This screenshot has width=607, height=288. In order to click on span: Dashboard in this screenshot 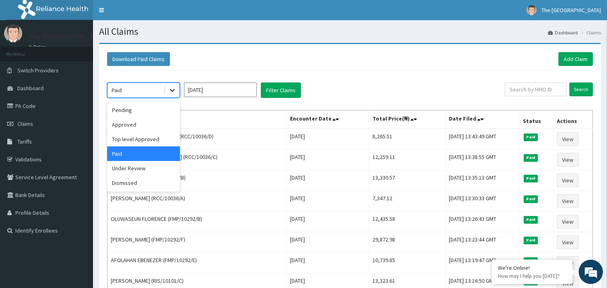, I will do `click(30, 88)`.